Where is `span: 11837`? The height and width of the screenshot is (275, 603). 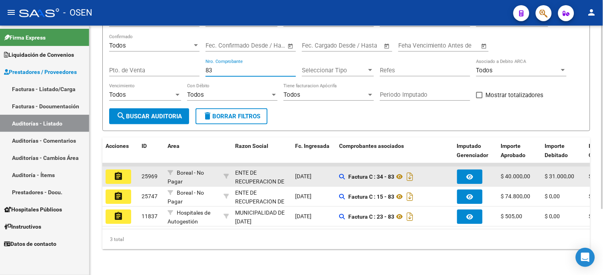 span: 11837 is located at coordinates (150, 216).